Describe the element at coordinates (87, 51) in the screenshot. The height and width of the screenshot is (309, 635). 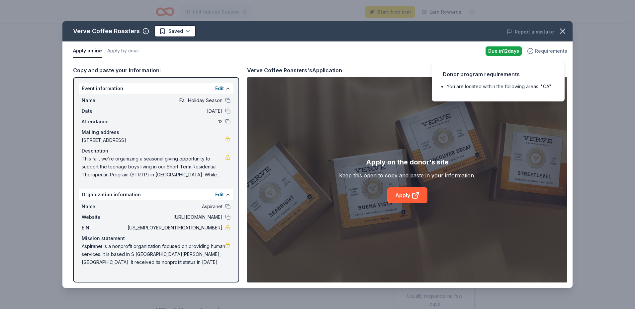
I see `button: Apply online` at that location.